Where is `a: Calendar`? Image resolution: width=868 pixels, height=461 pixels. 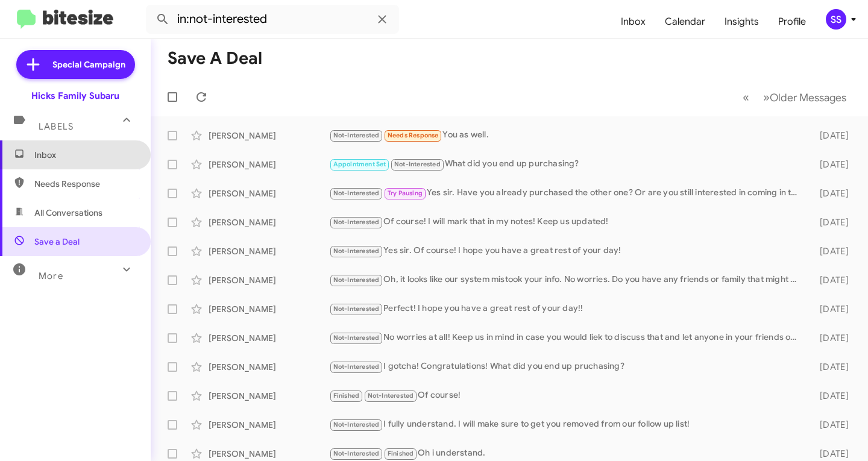
a: Calendar is located at coordinates (684, 22).